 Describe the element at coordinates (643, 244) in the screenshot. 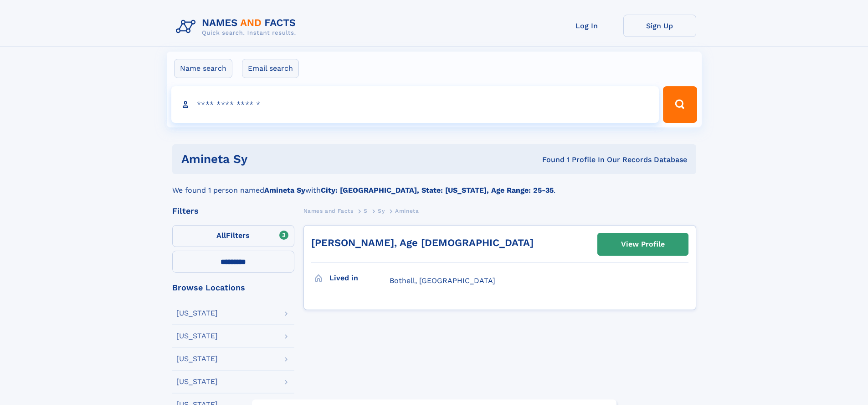

I see `div: View Profile` at that location.